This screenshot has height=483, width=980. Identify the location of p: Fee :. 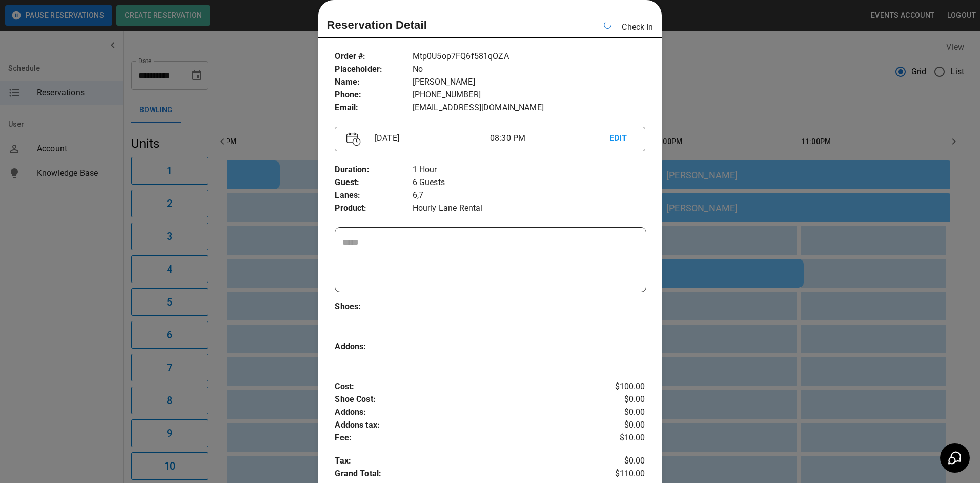
(464, 438).